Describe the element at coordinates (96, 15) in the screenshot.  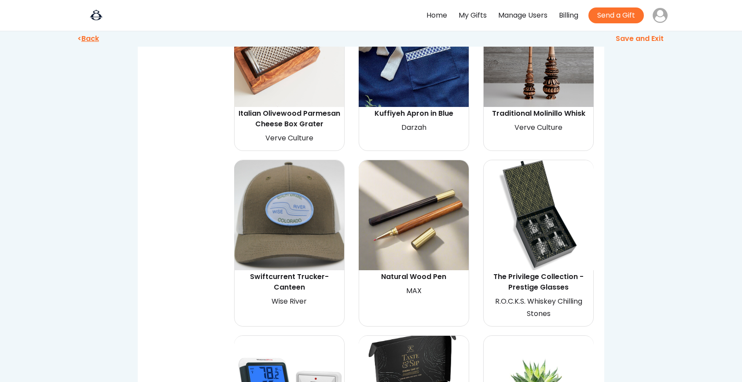
I see `img: ALE_Logo_bug_navy_large.jpg` at that location.